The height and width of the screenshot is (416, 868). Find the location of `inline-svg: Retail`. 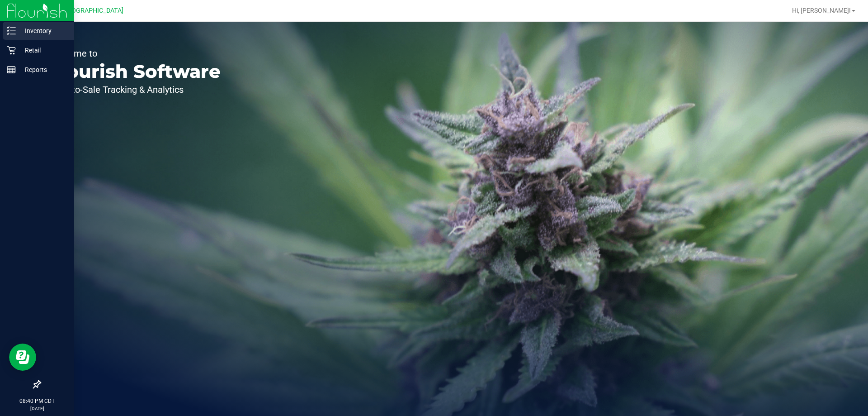

inline-svg: Retail is located at coordinates (11, 50).